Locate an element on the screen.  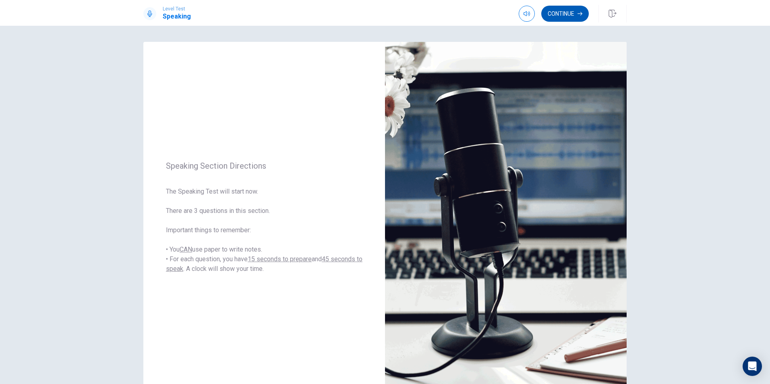
span: Level Test is located at coordinates (177, 9).